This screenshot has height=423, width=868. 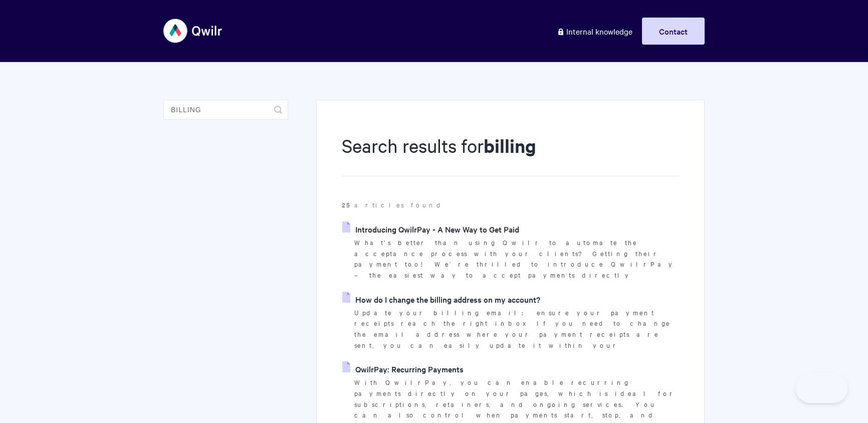 I want to click on input: Search, so click(x=225, y=109).